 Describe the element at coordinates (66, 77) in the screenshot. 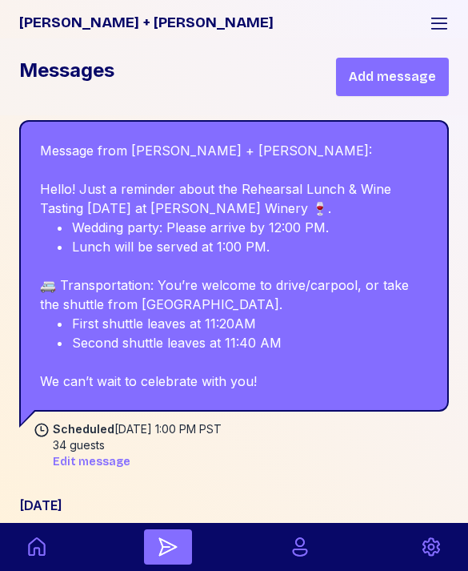

I see `h1: Messages` at that location.